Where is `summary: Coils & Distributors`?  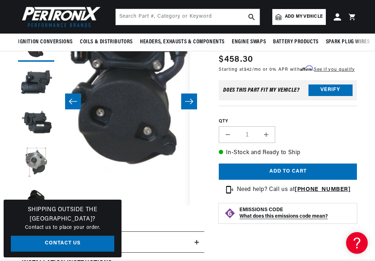 summary: Coils & Distributors is located at coordinates (106, 42).